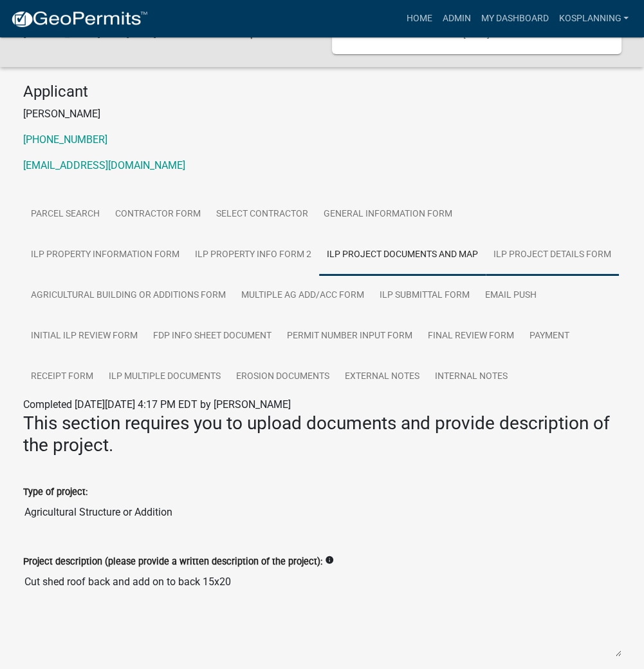  Describe the element at coordinates (322, 613) in the screenshot. I see `textarea: Cut shed roof back and add on to back 15x20` at that location.